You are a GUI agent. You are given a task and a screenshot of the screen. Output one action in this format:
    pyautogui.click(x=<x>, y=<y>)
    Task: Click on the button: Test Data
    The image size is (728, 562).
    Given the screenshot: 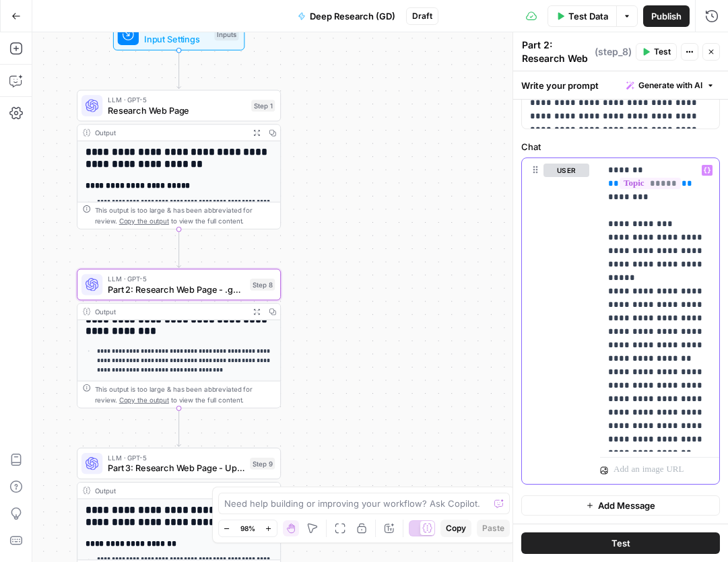 What is the action you would take?
    pyautogui.click(x=581, y=16)
    